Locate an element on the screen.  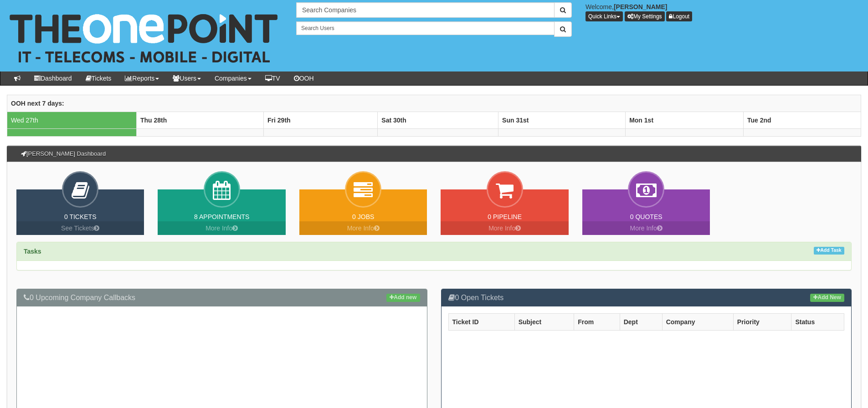
a: Add Task is located at coordinates (828, 250).